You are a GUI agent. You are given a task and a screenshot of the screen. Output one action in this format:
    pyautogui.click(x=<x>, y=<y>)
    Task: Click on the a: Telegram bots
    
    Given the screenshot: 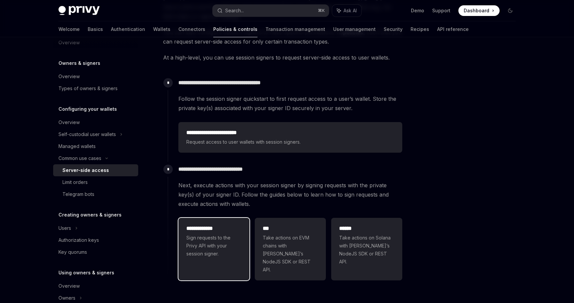 What is the action you would take?
    pyautogui.click(x=96, y=194)
    